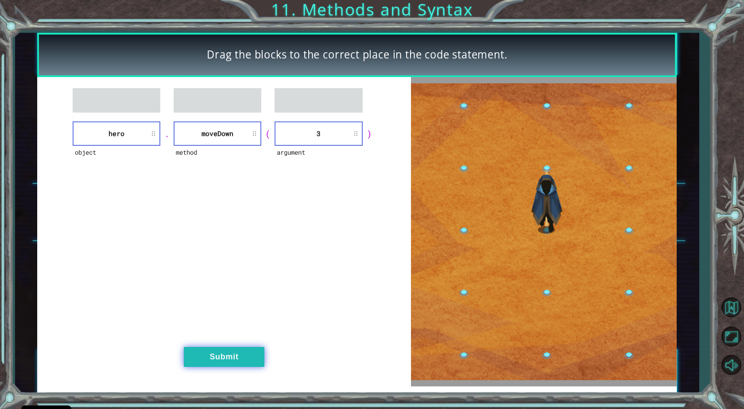  Describe the element at coordinates (116, 133) in the screenshot. I see `li: hero` at that location.